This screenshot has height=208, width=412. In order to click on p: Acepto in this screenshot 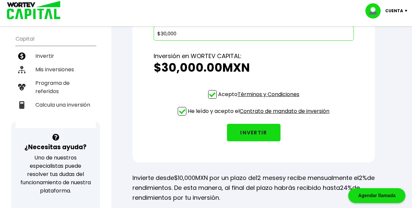, I will do `click(259, 94)`.